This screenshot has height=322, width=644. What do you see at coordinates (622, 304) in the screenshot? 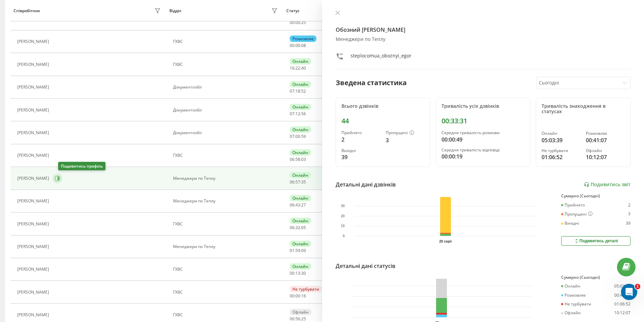
I see `div: 01:06:52` at bounding box center [622, 304].